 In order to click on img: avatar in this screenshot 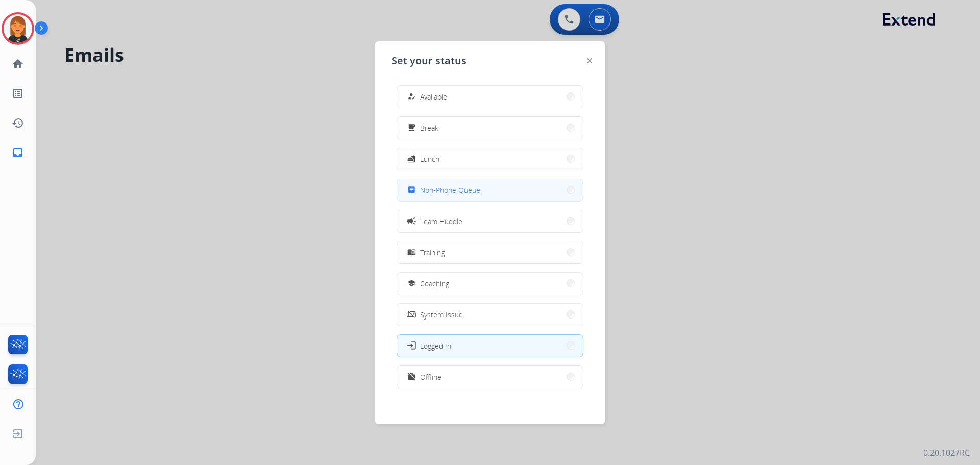, I will do `click(18, 29)`.